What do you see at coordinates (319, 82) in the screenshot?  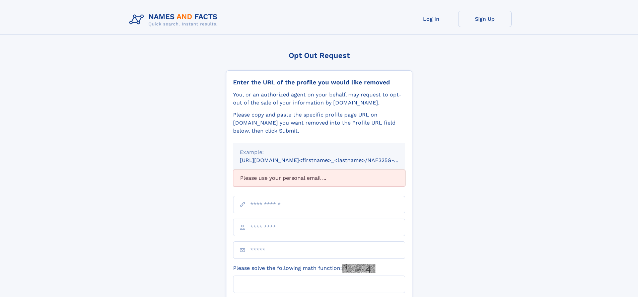 I see `div: Enter the URL of the profile you would like removed` at bounding box center [319, 82].